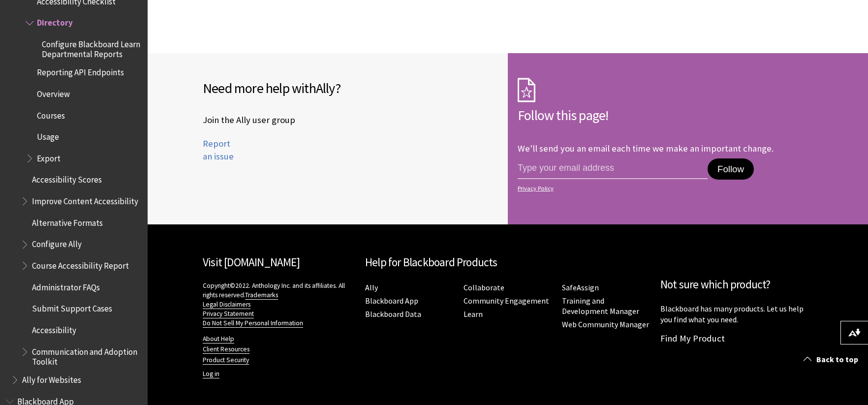 The width and height of the screenshot is (868, 405). What do you see at coordinates (279, 304) in the screenshot?
I see `p: Copyright©2022. Anthology Inc. and its affiliates. All rights reserved.` at bounding box center [279, 304].